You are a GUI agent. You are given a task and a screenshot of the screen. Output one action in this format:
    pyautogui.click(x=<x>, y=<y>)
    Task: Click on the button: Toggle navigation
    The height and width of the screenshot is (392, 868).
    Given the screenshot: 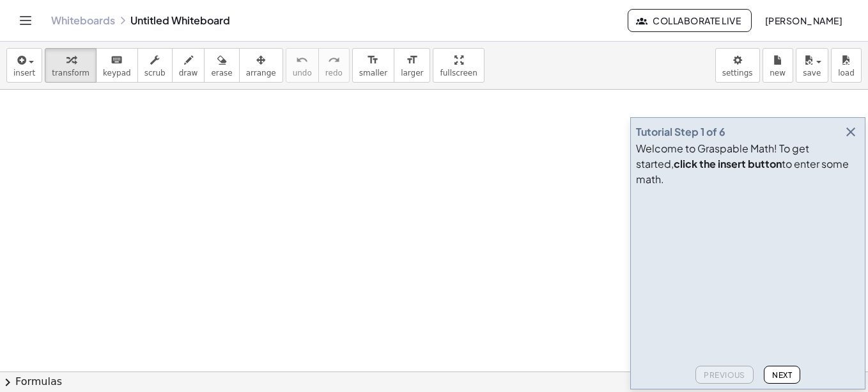 What is the action you would take?
    pyautogui.click(x=26, y=21)
    